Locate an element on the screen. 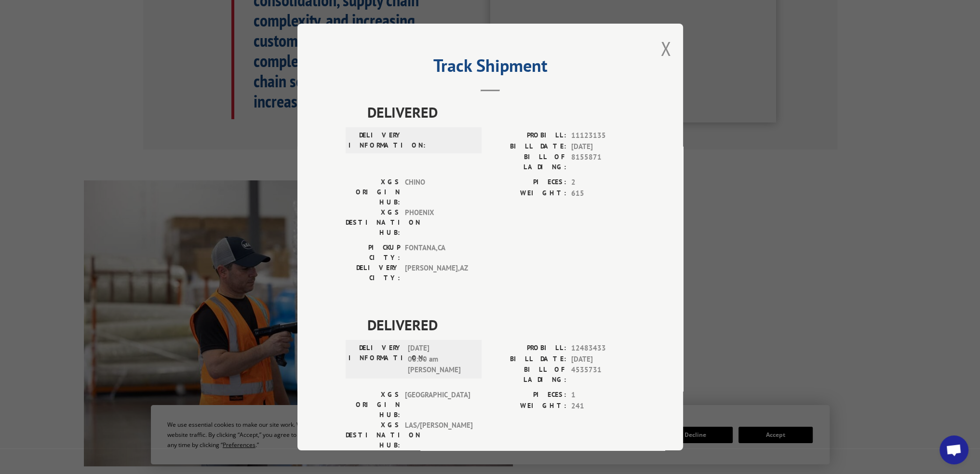 This screenshot has height=474, width=980. label: DELIVERY CITY: is located at coordinates (373, 273).